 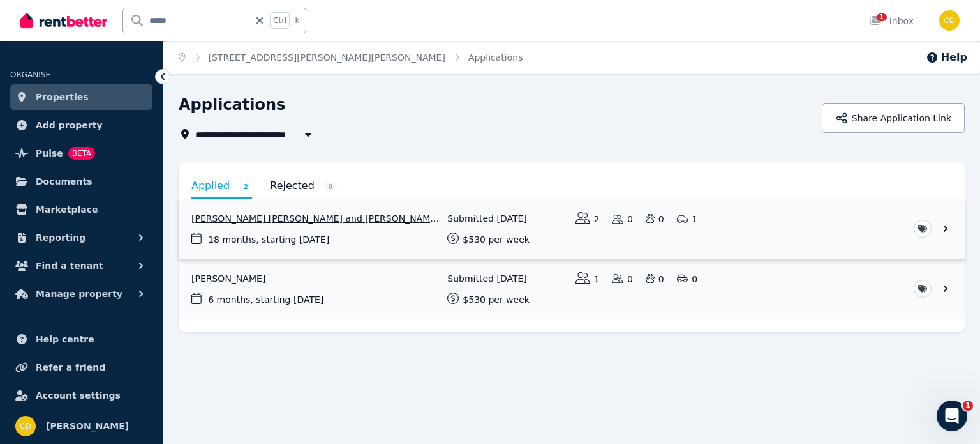 What do you see at coordinates (297, 20) in the screenshot?
I see `span: k` at bounding box center [297, 20].